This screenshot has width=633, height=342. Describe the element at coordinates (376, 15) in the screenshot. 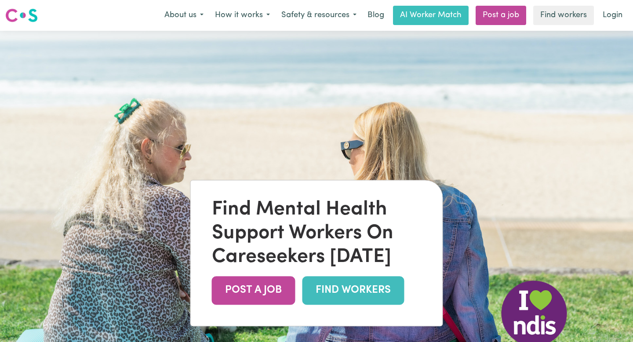

I see `a: Blog` at that location.